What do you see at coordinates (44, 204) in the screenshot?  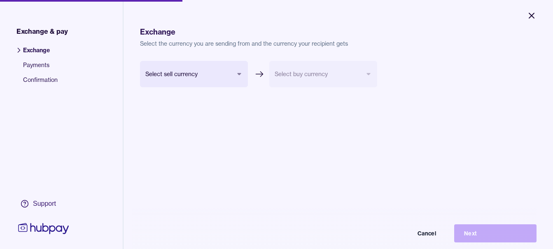 I see `a: Support` at bounding box center [44, 204].